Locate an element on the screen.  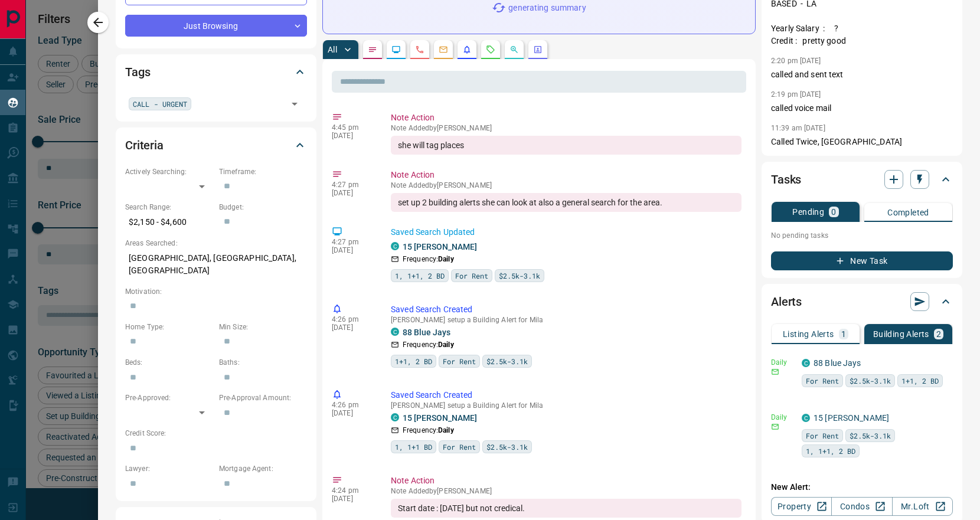
p: Credit Score: is located at coordinates (216, 433).